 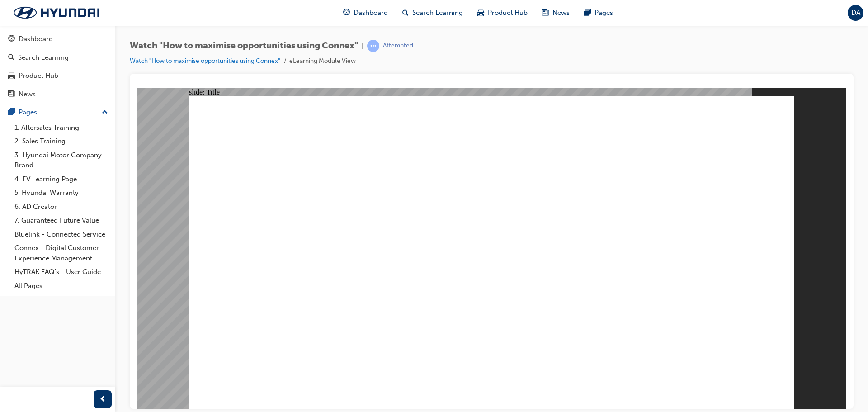 What do you see at coordinates (398, 46) in the screenshot?
I see `div: Attempted` at bounding box center [398, 46].